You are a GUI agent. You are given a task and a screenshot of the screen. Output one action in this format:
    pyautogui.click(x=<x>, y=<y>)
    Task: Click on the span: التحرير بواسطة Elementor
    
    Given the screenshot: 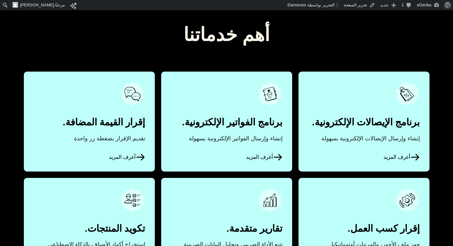 What is the action you would take?
    pyautogui.click(x=311, y=5)
    